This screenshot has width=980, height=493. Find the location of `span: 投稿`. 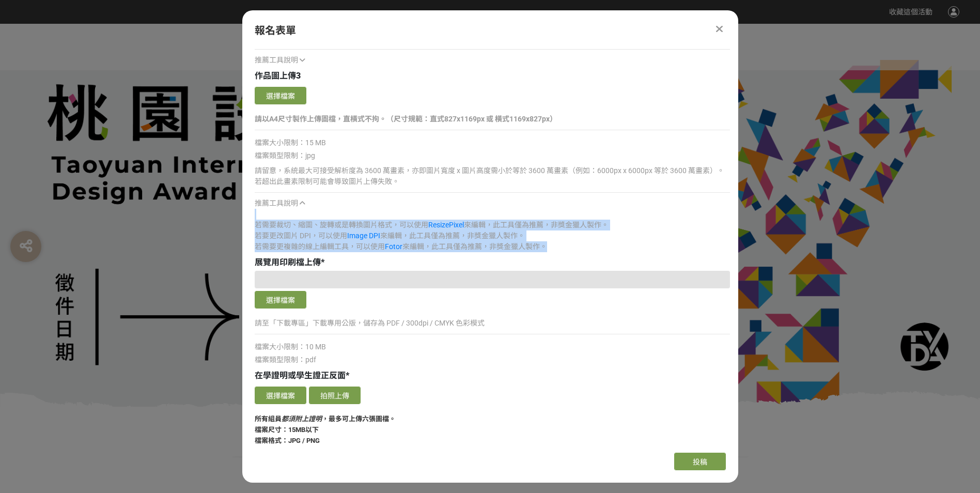

span: 投稿 is located at coordinates (700, 462).